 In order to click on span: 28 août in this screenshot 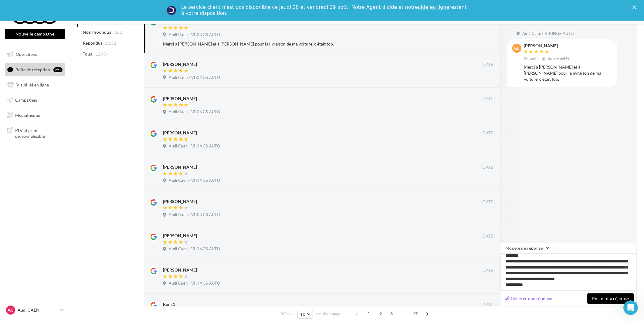, I will do `click(530, 59)`.